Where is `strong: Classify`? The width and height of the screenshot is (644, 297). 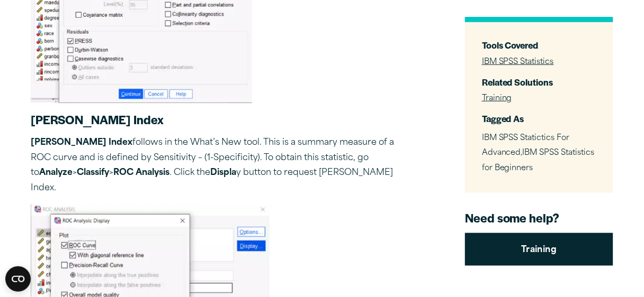
strong: Classify is located at coordinates (93, 173).